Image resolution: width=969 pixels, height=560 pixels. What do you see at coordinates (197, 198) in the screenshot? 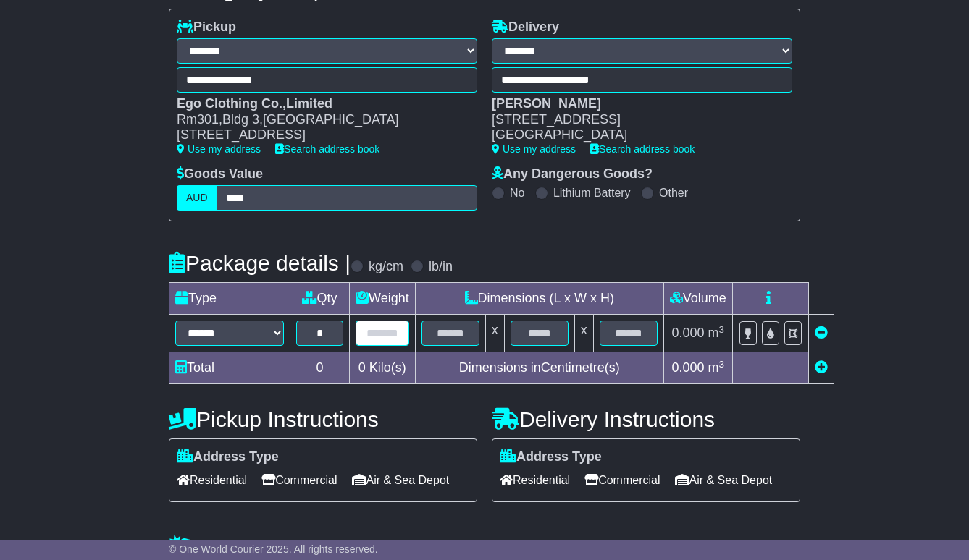
I see `label: AUD` at bounding box center [197, 198].